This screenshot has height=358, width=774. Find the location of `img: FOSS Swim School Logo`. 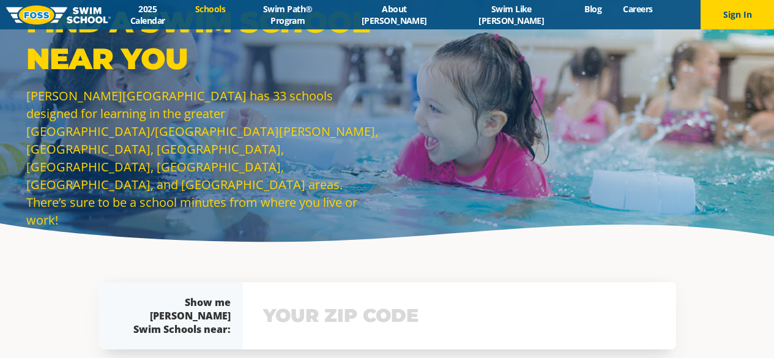

img: FOSS Swim School Logo is located at coordinates (58, 15).